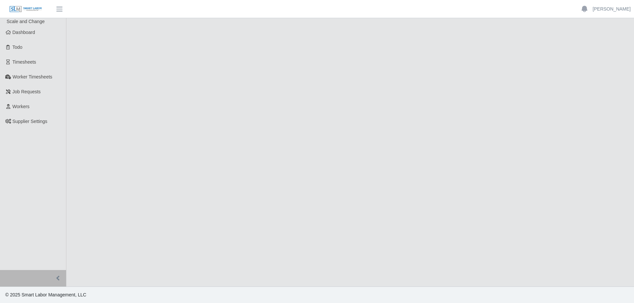 This screenshot has width=634, height=303. Describe the element at coordinates (24, 32) in the screenshot. I see `span: Dashboard` at that location.